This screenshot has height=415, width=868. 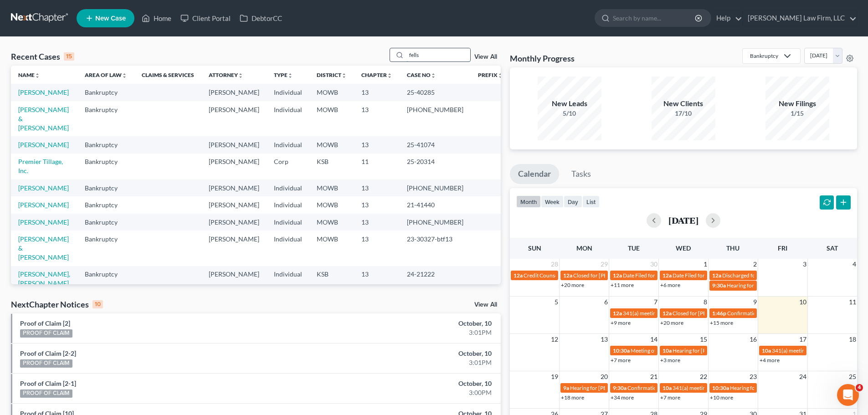 I want to click on a: Proof of Claim [2-2], so click(x=48, y=353).